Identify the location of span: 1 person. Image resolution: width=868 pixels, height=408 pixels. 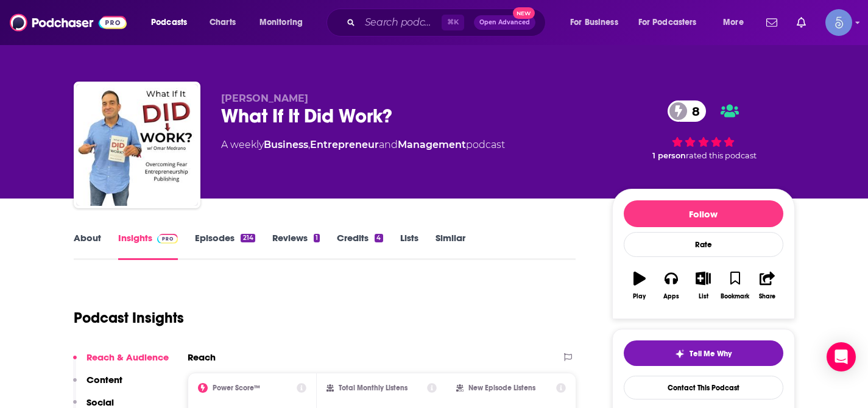
(669, 156).